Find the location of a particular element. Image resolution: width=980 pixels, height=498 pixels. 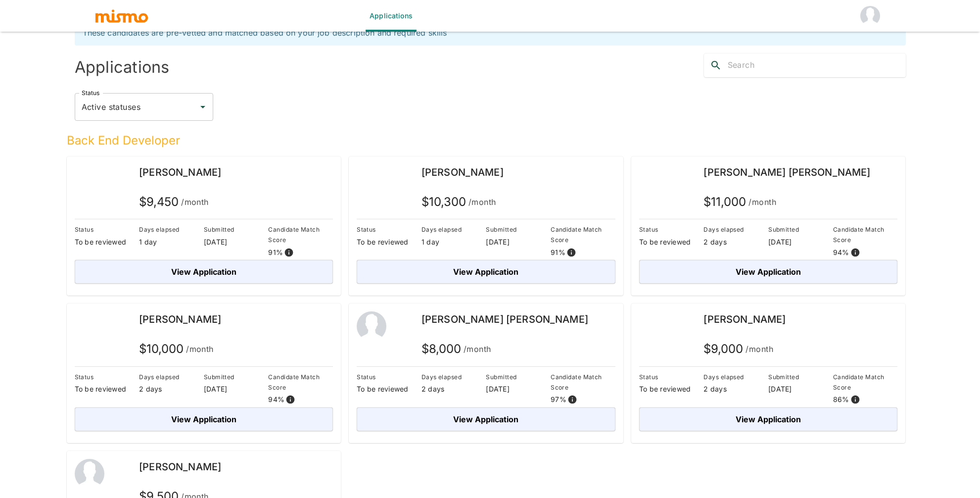

p: 97 % is located at coordinates (559, 399).